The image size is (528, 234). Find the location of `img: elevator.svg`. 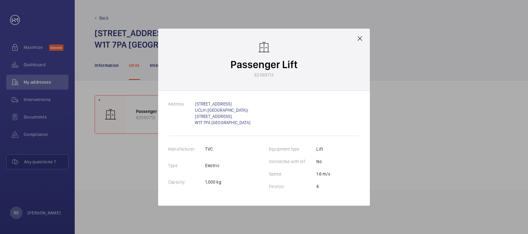

img: elevator.svg is located at coordinates (264, 47).